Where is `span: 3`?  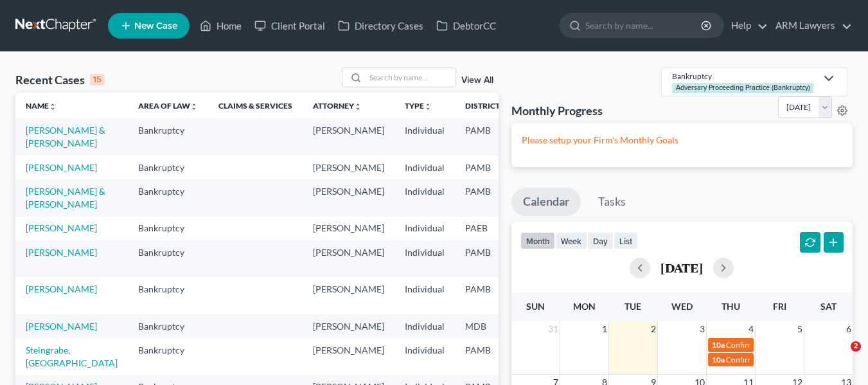 span: 3 is located at coordinates (702, 330).